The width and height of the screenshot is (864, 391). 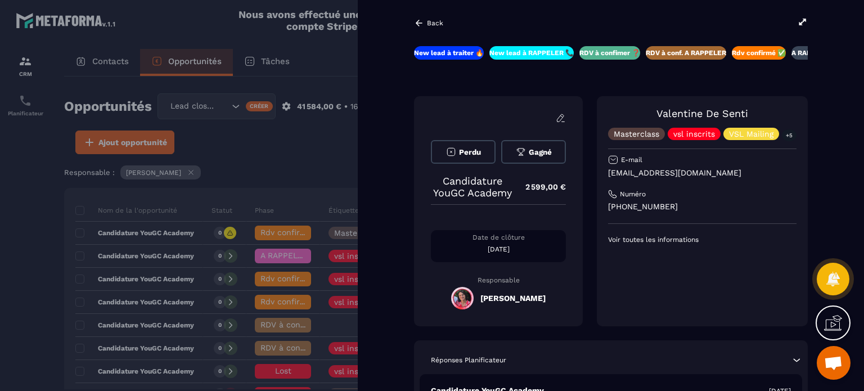 I want to click on a: Valentine De Senti, so click(x=702, y=113).